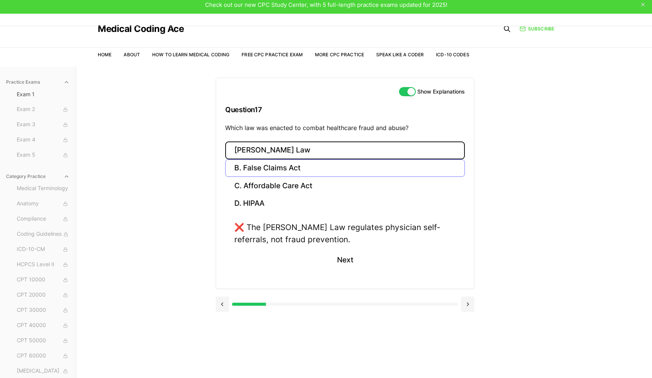 The height and width of the screenshot is (378, 652). Describe the element at coordinates (191, 54) in the screenshot. I see `a: How to Learn Medical Coding` at that location.